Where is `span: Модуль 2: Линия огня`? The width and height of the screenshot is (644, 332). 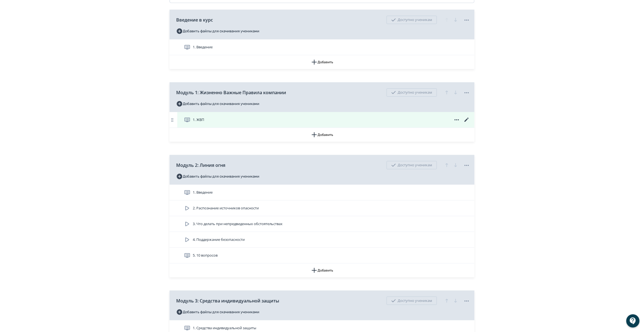
span: Модуль 2: Линия огня is located at coordinates (201, 165).